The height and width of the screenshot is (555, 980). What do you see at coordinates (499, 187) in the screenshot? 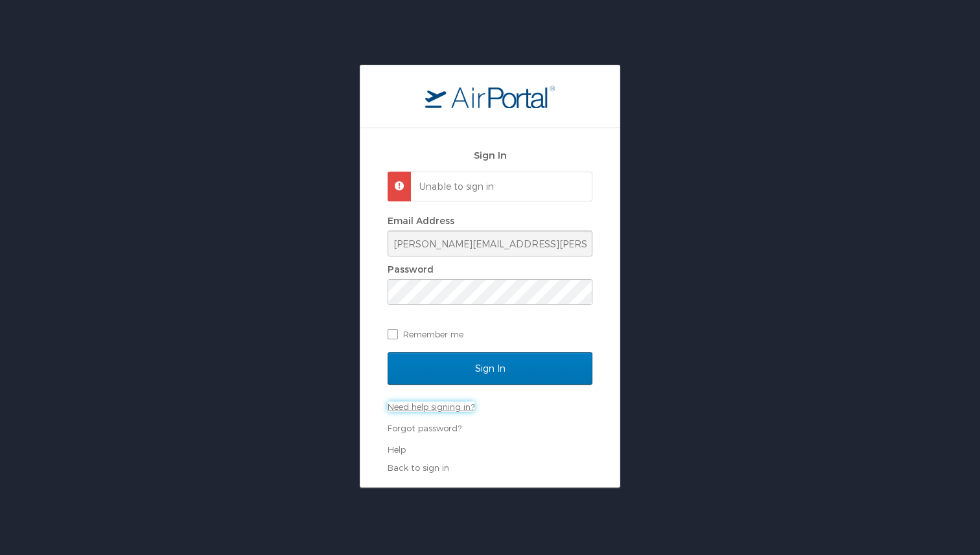
I see `p: Unable to sign in` at bounding box center [499, 187].